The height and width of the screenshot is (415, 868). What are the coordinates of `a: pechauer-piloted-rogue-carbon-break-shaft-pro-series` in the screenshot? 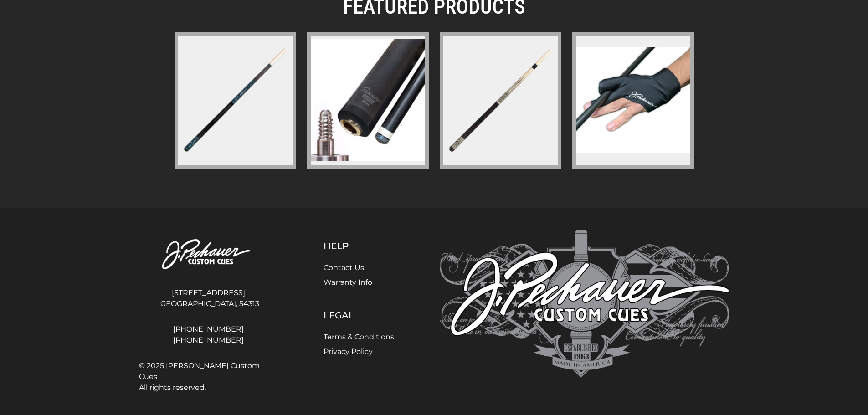 It's located at (368, 100).